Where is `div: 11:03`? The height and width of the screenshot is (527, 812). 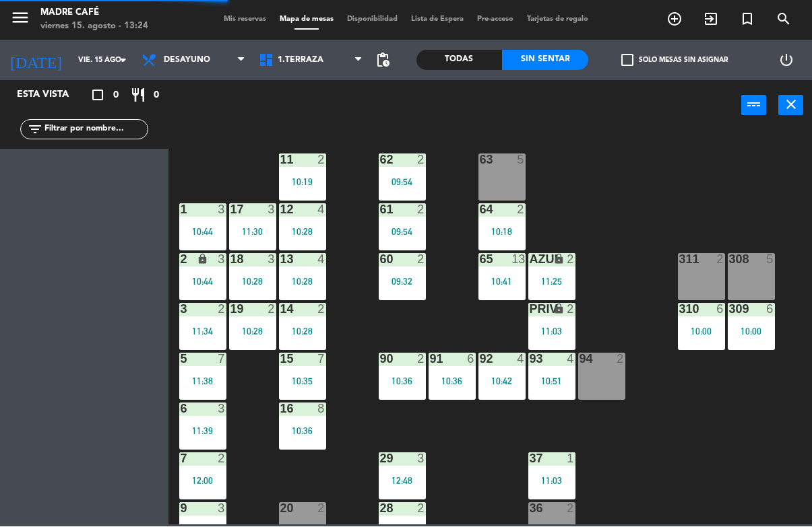
div: 11:03 is located at coordinates (552, 332).